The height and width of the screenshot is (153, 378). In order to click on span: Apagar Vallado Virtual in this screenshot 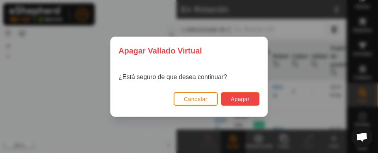, I will do `click(160, 51)`.